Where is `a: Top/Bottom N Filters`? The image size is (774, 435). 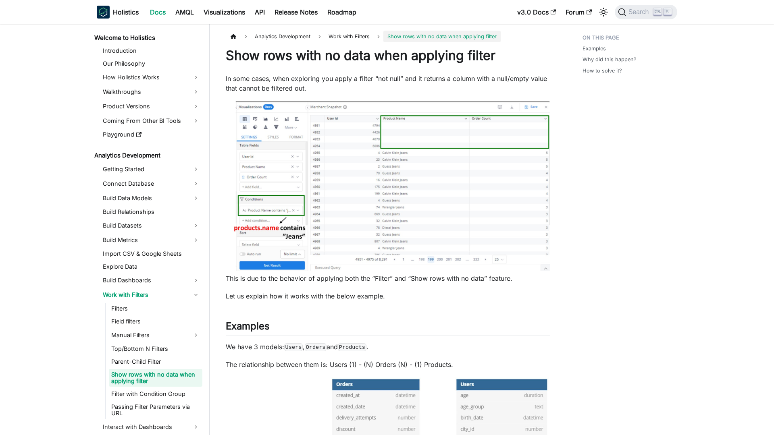 a: Top/Bottom N Filters is located at coordinates (156, 349).